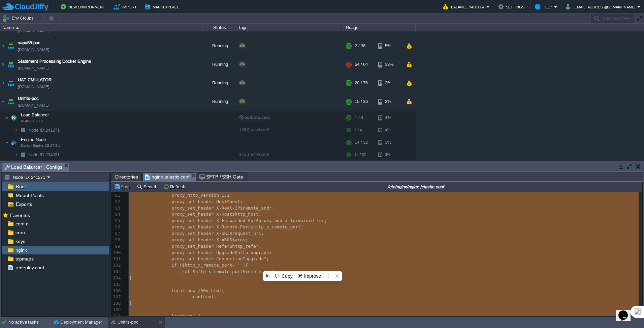 This screenshot has height=328, width=644. Describe the element at coordinates (246, 246) in the screenshot. I see `span: $http_refer;` at that location.